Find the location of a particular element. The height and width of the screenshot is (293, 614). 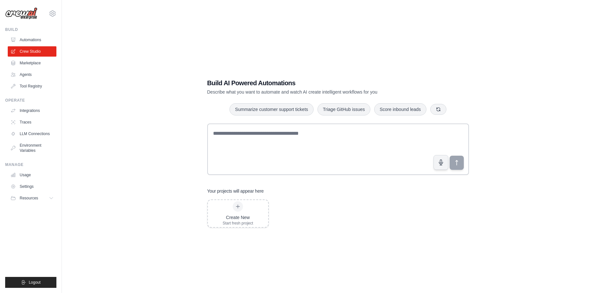

a: Crew Studio is located at coordinates (32, 52).